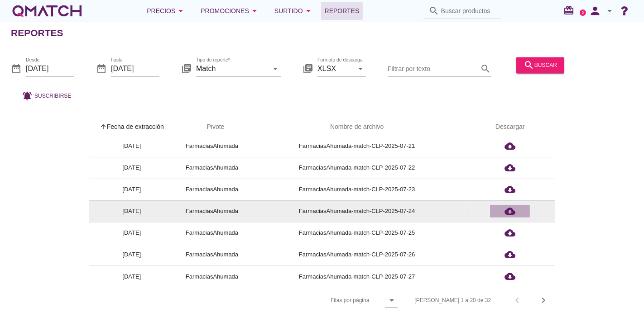 This screenshot has width=644, height=317. I want to click on a: 2, so click(583, 13).